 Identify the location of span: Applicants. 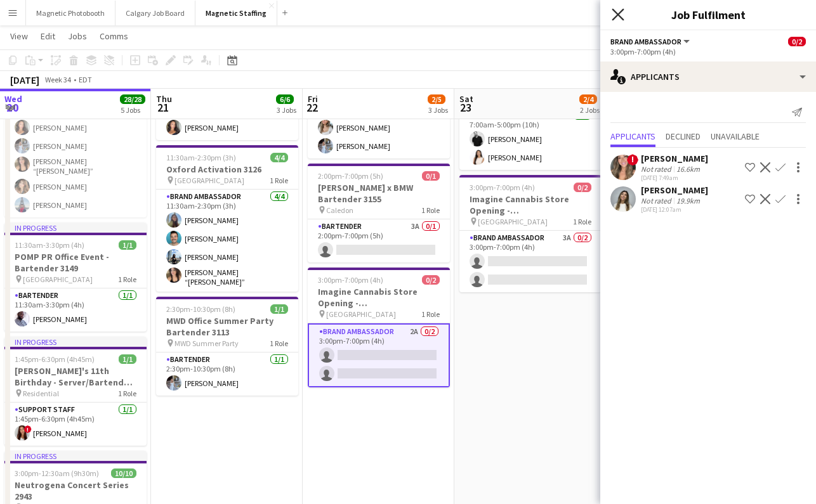
(632, 136).